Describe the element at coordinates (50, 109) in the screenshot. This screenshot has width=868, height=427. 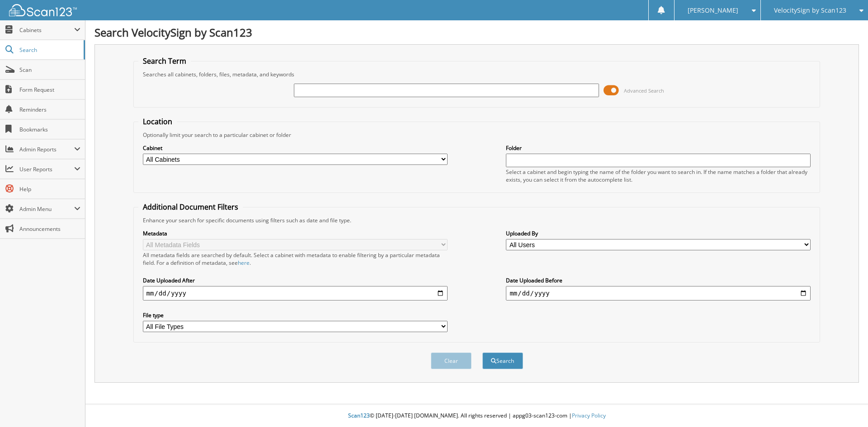
I see `span: Reminders` at that location.